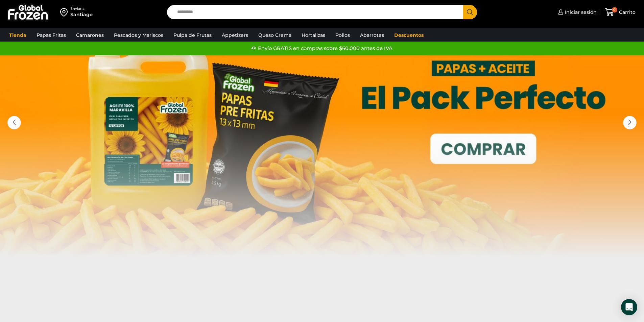 The height and width of the screenshot is (322, 644). Describe the element at coordinates (580, 12) in the screenshot. I see `span: Iniciar sesión` at that location.